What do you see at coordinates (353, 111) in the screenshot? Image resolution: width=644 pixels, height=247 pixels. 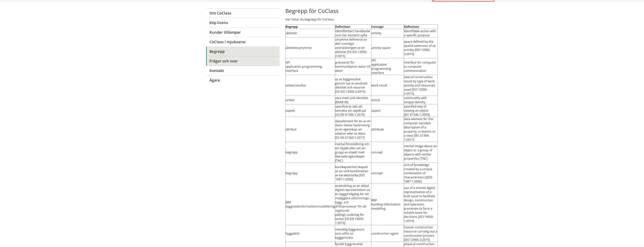 I see `td: specificerat sätt att betrakta ett objekt på [SS-EN 81346-1:2010]` at bounding box center [353, 111].